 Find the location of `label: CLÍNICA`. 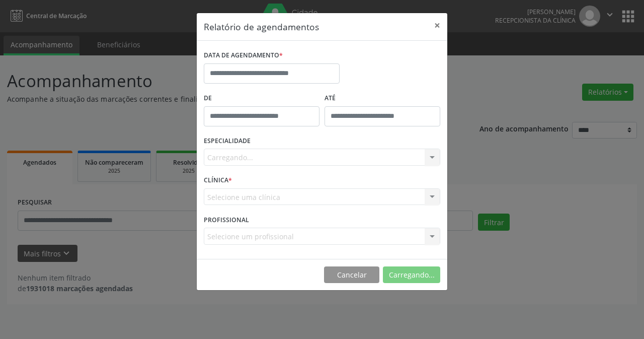

label: CLÍNICA is located at coordinates (218, 180).